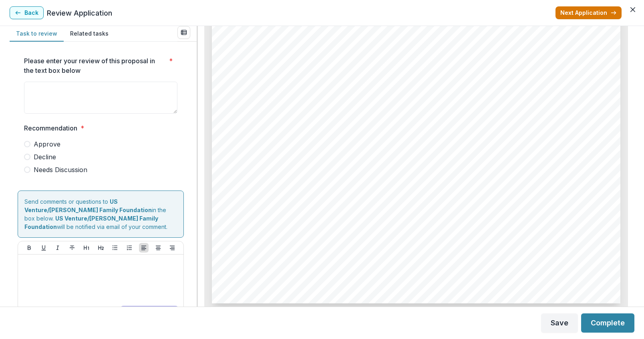 This screenshot has width=644, height=339. What do you see at coordinates (300, 132) in the screenshot?
I see `span: 7. Current 990 (if not updated on Candid)` at bounding box center [300, 132].